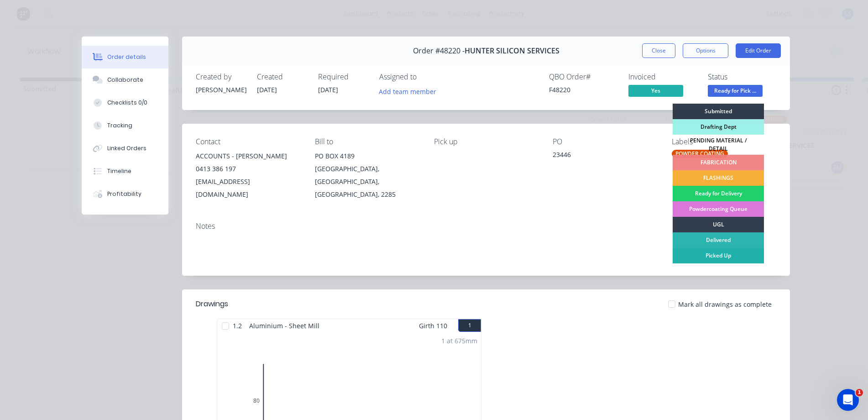 The image size is (868, 420). What do you see at coordinates (237, 326) in the screenshot?
I see `span: 1.2` at bounding box center [237, 326].